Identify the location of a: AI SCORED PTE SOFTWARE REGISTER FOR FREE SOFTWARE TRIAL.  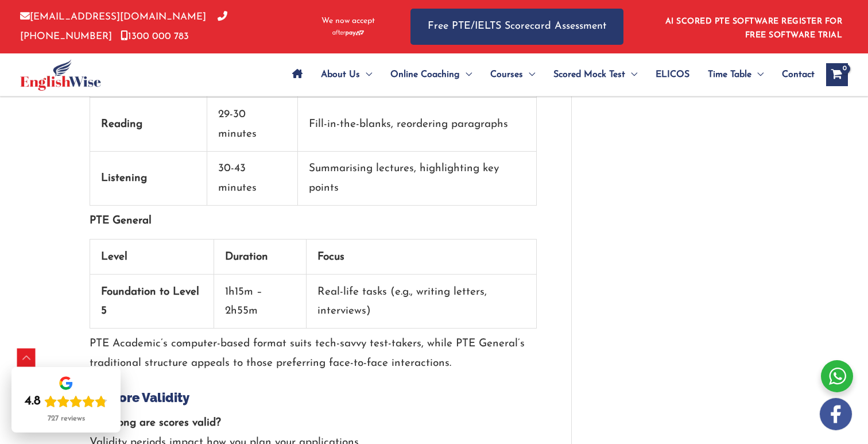
(754, 28).